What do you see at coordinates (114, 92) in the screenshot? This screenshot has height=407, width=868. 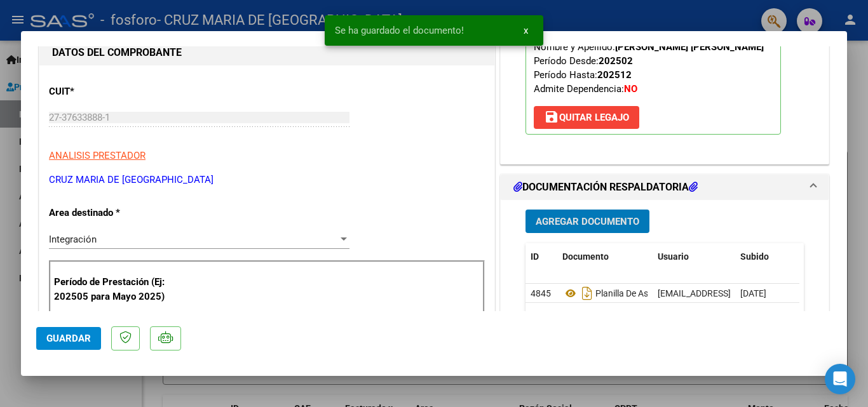 I see `p: CUIT` at bounding box center [114, 92].